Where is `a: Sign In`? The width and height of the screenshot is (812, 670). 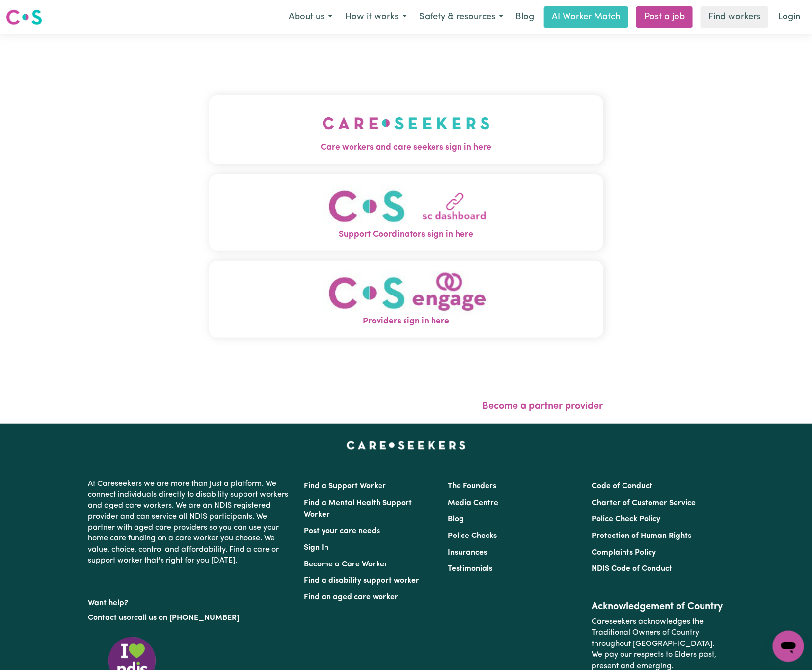
a: Sign In is located at coordinates (316, 548).